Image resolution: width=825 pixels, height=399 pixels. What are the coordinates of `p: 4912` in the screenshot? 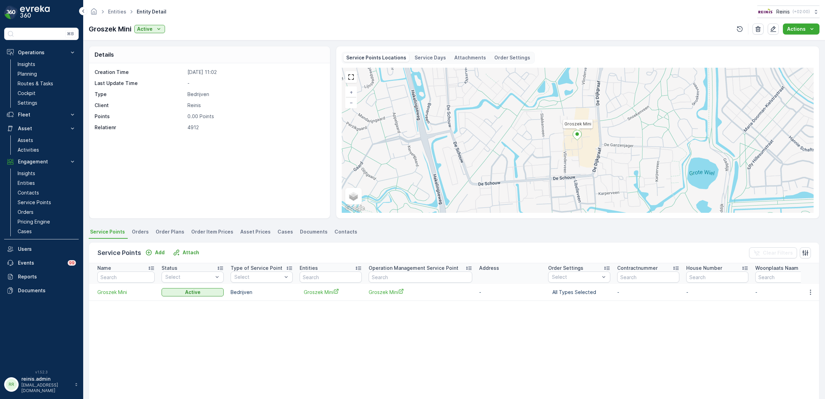 It's located at (255, 127).